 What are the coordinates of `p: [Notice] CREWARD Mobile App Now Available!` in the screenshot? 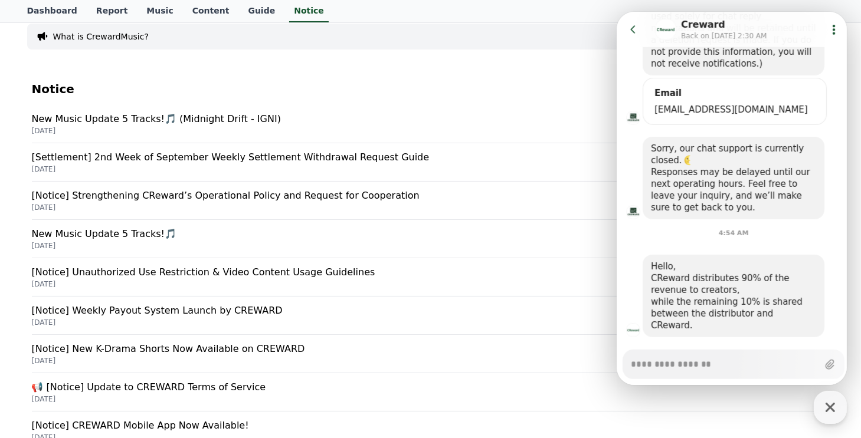 It's located at (431, 426).